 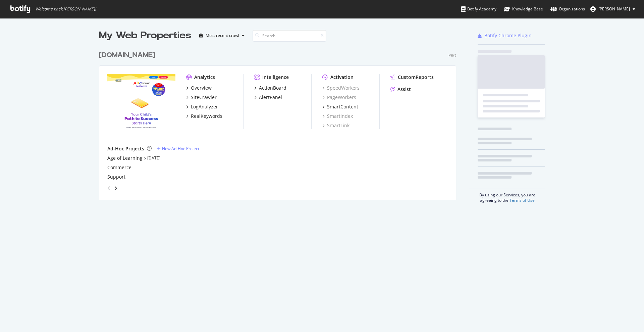 What do you see at coordinates (207, 116) in the screenshot?
I see `div: RealKeywords` at bounding box center [207, 116].